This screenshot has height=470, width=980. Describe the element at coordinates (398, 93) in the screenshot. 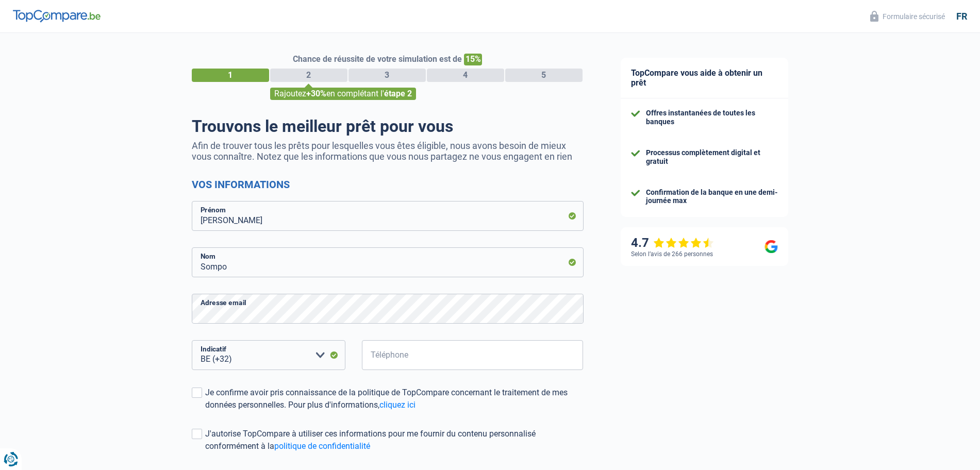

I see `span: étape 2` at that location.